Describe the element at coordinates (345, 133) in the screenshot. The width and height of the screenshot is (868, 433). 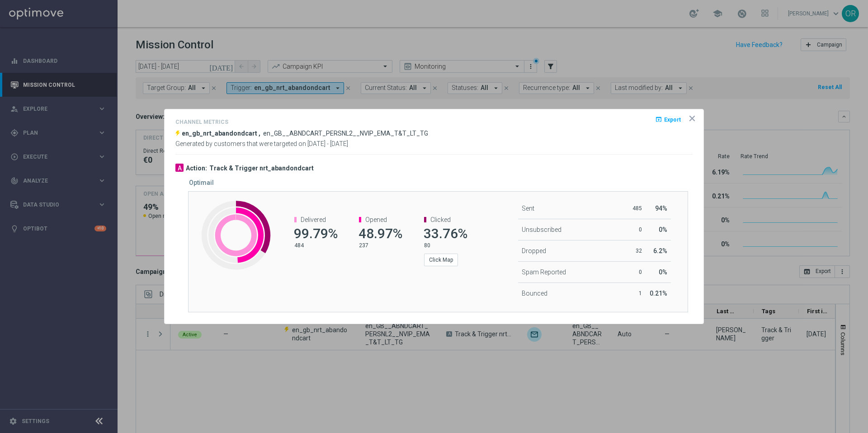
I see `span: en_GB__ABNDCART_PERSNL2__NVIP_EMA_T&T_LT_TG` at that location.